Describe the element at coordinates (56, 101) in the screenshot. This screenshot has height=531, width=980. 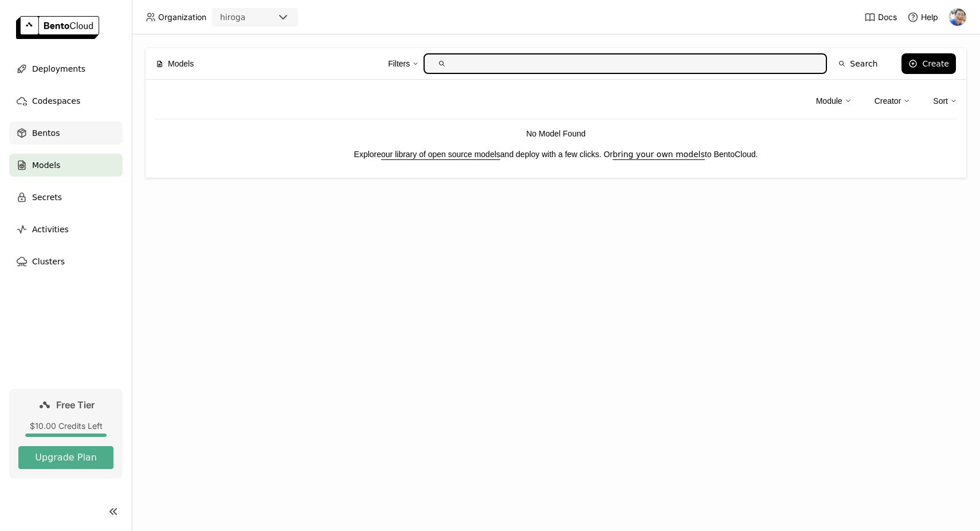
I see `span: Codespaces` at that location.